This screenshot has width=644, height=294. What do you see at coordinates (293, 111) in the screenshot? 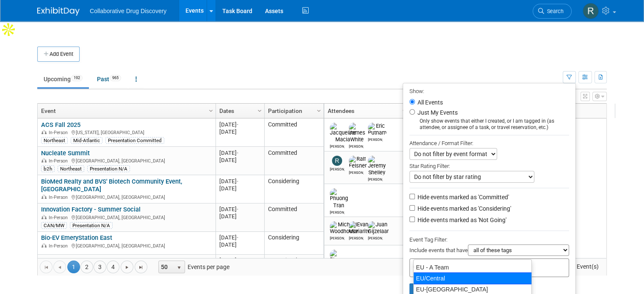
I see `a: Participation` at bounding box center [293, 111].